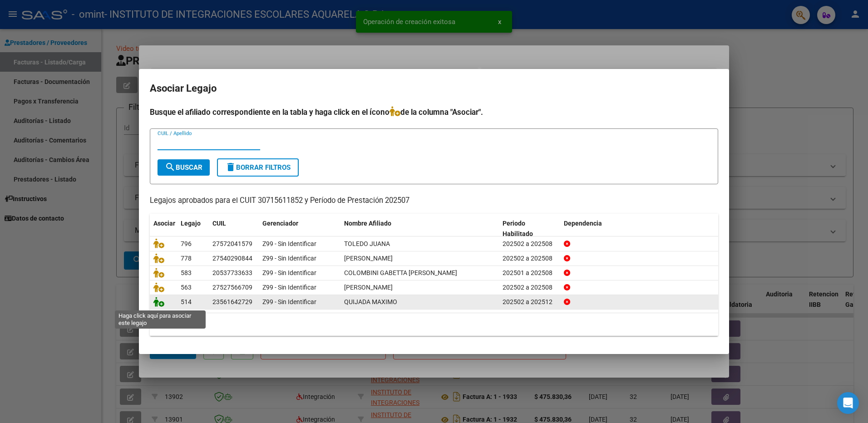  I want to click on datatable-header-cell: Periodo Habilitado, so click(529, 229).